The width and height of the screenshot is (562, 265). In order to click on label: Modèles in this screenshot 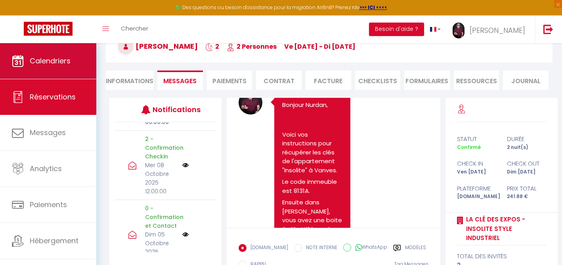, I will do `click(416, 249)`.